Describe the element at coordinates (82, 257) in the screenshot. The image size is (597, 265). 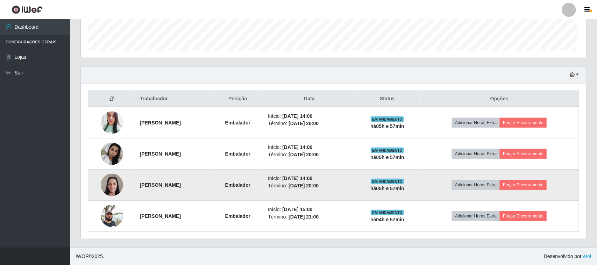
I see `span: IWOF` at that location.